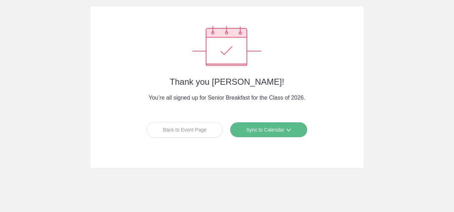  What do you see at coordinates (227, 98) in the screenshot?
I see `h4: You’re all signed up for Senior Breakfast for the Class of 2026.` at bounding box center [227, 98].